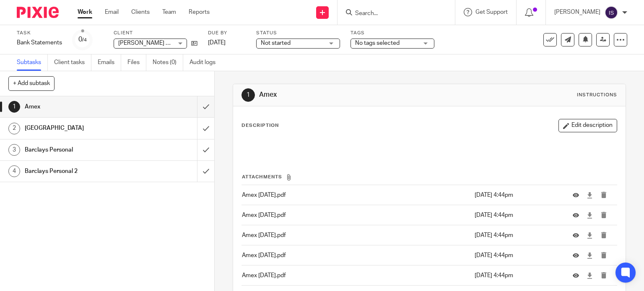 Image resolution: width=644 pixels, height=291 pixels. I want to click on div: 2, so click(14, 129).